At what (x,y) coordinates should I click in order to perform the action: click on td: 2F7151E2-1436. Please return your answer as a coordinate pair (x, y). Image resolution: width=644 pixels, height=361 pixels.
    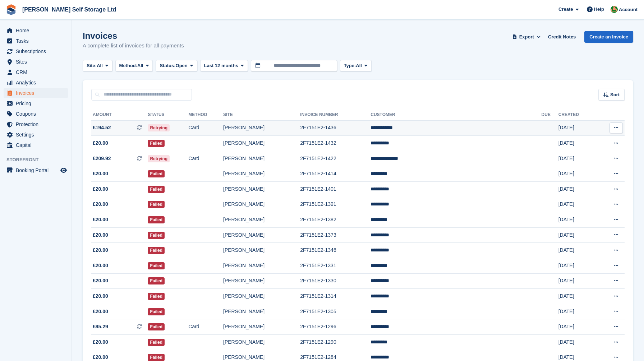
    Looking at the image, I should click on (335, 128).